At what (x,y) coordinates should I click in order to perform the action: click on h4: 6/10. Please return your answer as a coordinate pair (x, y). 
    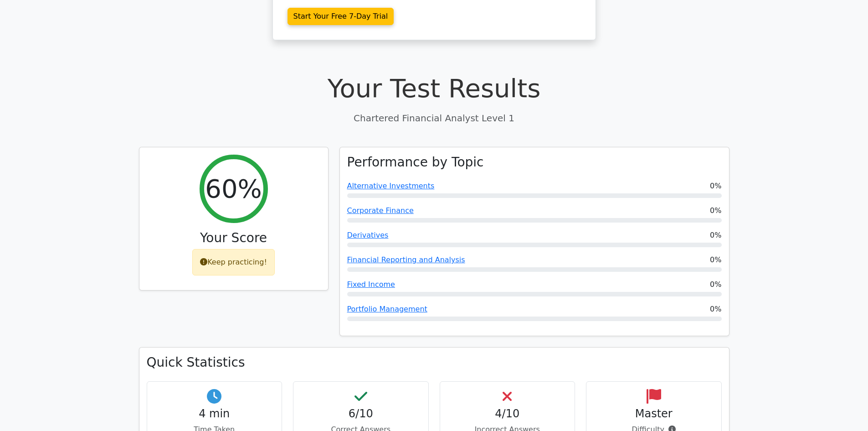
    Looking at the image, I should click on (361, 414).